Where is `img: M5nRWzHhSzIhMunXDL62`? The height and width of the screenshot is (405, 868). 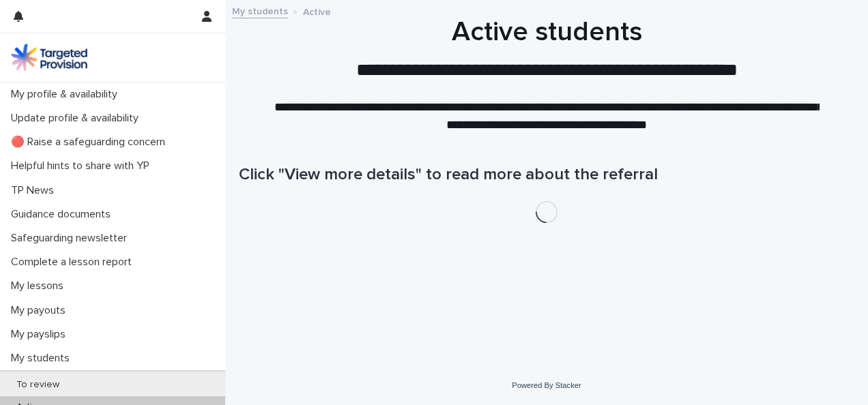
img: M5nRWzHhSzIhMunXDL62 is located at coordinates (49, 57).